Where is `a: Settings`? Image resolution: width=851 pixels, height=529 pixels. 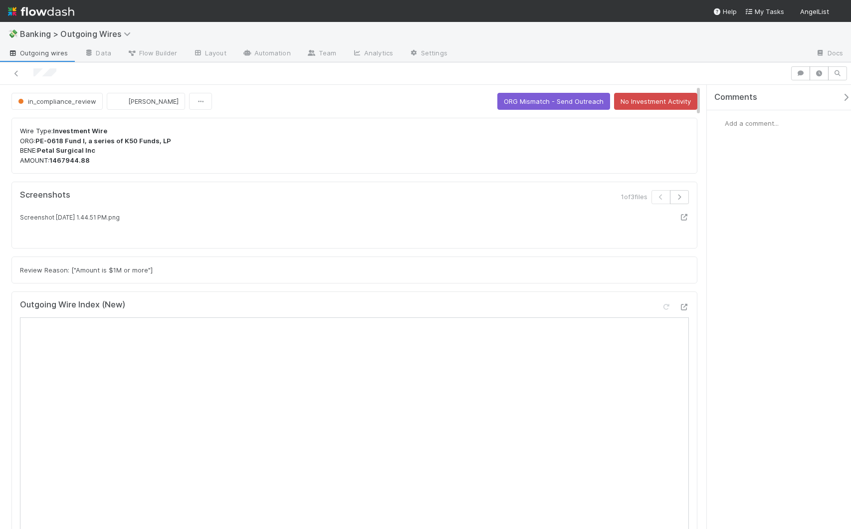
a: Settings is located at coordinates (428, 54).